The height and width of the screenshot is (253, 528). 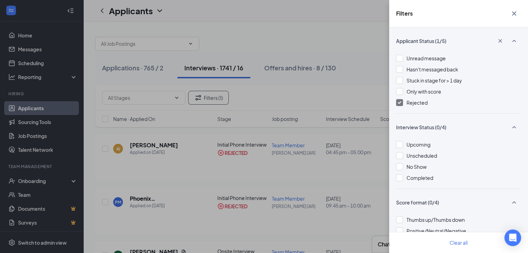 I want to click on span: Stuck in stage for > 1 day, so click(x=434, y=81).